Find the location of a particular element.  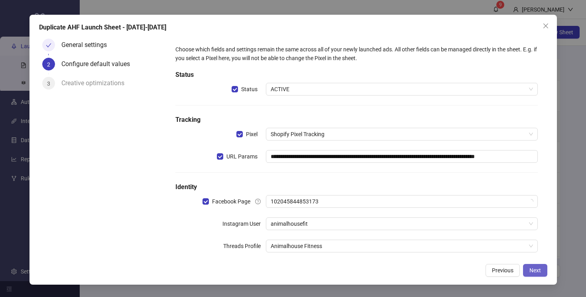

span: Pixel is located at coordinates (252, 134).